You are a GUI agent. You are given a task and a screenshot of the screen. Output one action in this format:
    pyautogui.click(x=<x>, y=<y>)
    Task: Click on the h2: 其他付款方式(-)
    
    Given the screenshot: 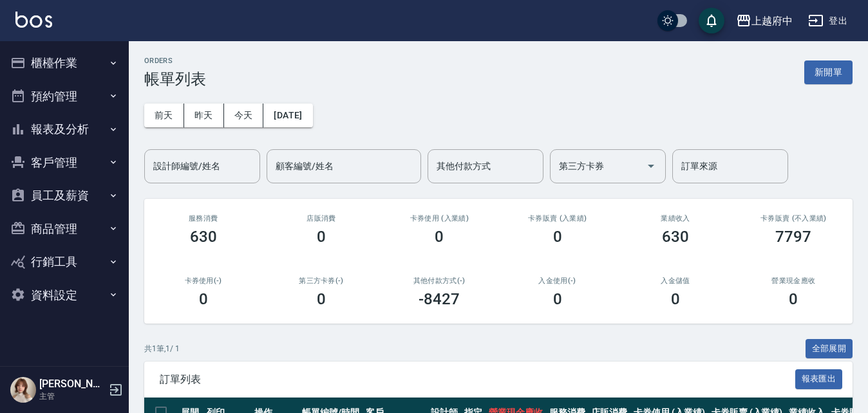 What is the action you would take?
    pyautogui.click(x=439, y=280)
    